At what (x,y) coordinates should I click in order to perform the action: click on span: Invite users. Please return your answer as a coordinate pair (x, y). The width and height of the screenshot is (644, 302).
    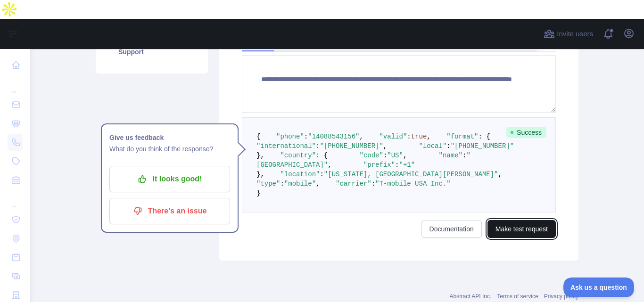
    Looking at the image, I should click on (575, 34).